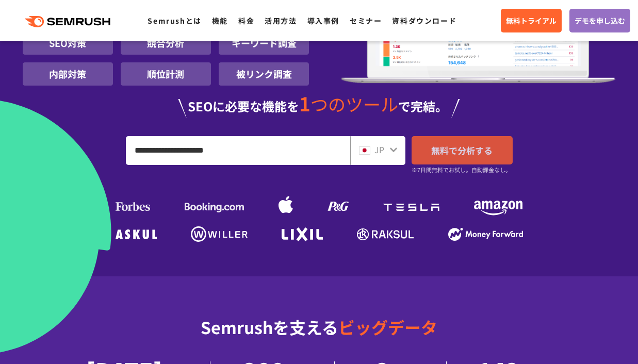 Image resolution: width=638 pixels, height=364 pixels. Describe the element at coordinates (238, 150) in the screenshot. I see `input: URL、キーワードを入力してください` at that location.